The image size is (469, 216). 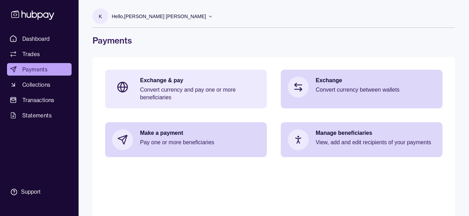 What do you see at coordinates (361, 87) in the screenshot?
I see `a: ExchangeConvert currency between wallets` at bounding box center [361, 87].